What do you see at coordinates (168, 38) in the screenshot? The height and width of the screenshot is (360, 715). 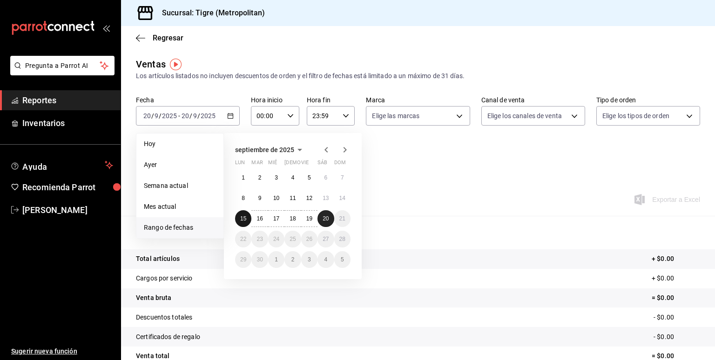 I see `span: Regresar` at bounding box center [168, 38].